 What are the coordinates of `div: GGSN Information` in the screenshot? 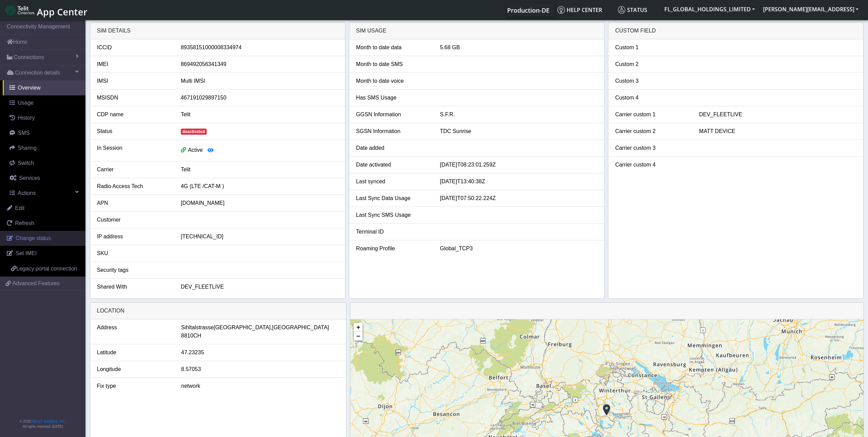 It's located at (393, 115).